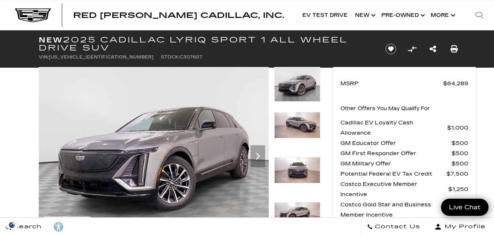 The width and height of the screenshot is (494, 236). I want to click on section: Click to Open Cookie Consent Modal, so click(12, 224).